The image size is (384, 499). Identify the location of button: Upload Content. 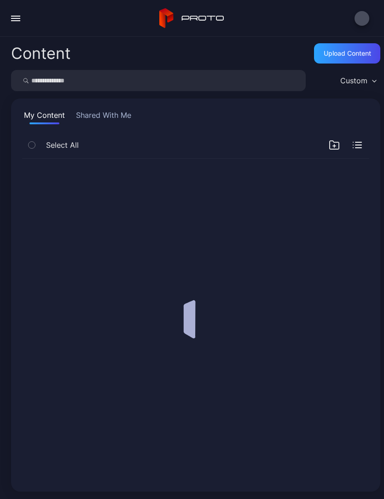
(347, 53).